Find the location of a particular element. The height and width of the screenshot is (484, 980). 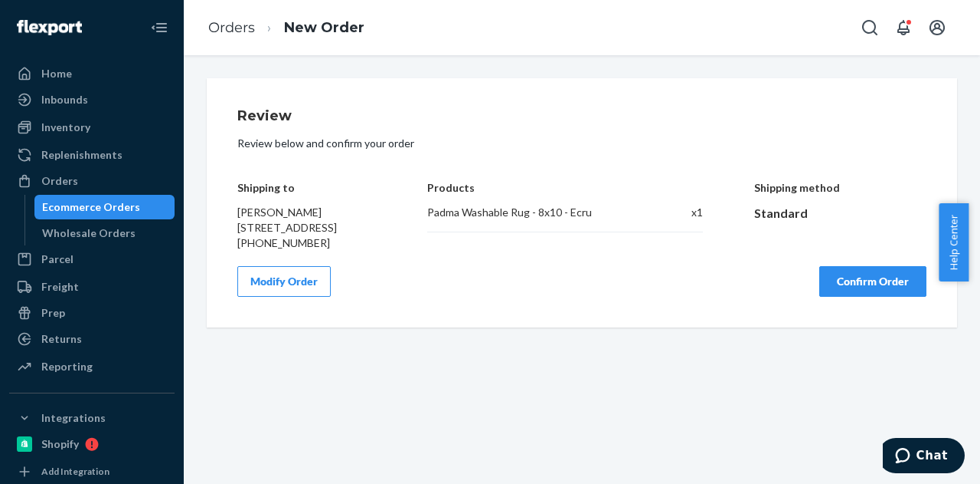

a: New Order is located at coordinates (324, 28).